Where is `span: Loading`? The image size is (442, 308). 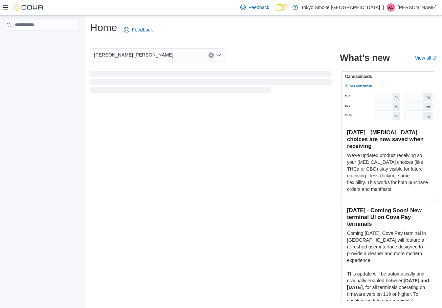
span: Loading is located at coordinates (211, 83).